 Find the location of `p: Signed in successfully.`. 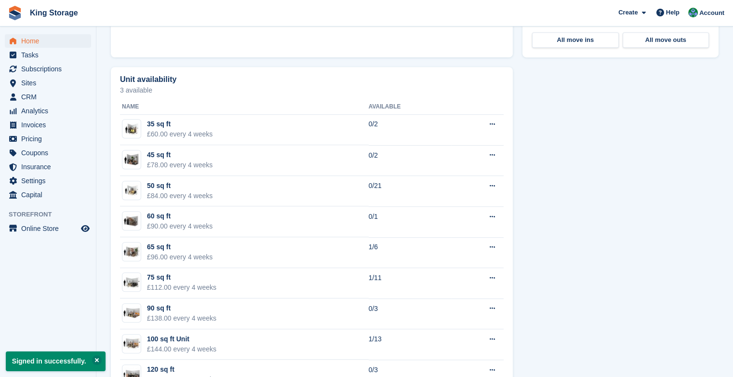

p: Signed in successfully. is located at coordinates (55, 361).